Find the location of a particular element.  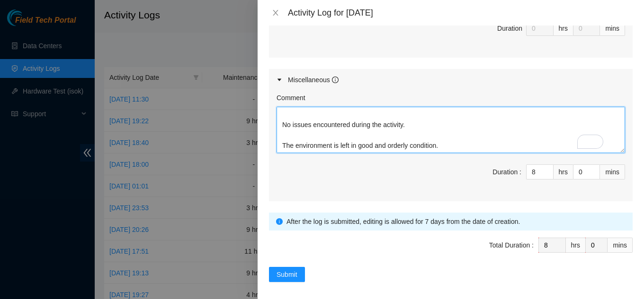

span: close is located at coordinates (276, 13).